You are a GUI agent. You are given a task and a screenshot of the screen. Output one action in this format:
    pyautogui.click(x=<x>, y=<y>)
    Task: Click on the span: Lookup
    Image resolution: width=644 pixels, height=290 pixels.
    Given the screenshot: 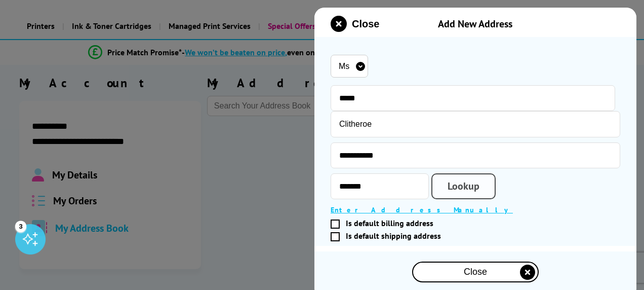 What is the action you would take?
    pyautogui.click(x=463, y=186)
    